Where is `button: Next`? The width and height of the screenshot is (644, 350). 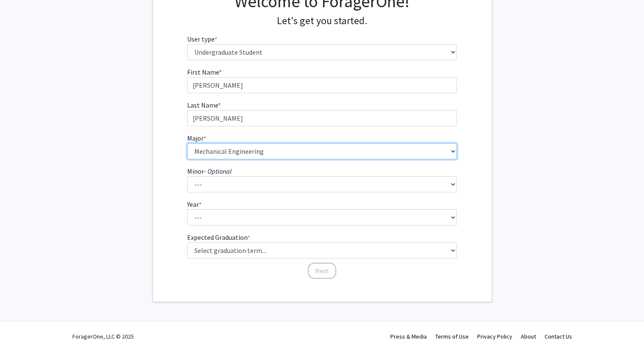
button: Next is located at coordinates (322, 271).